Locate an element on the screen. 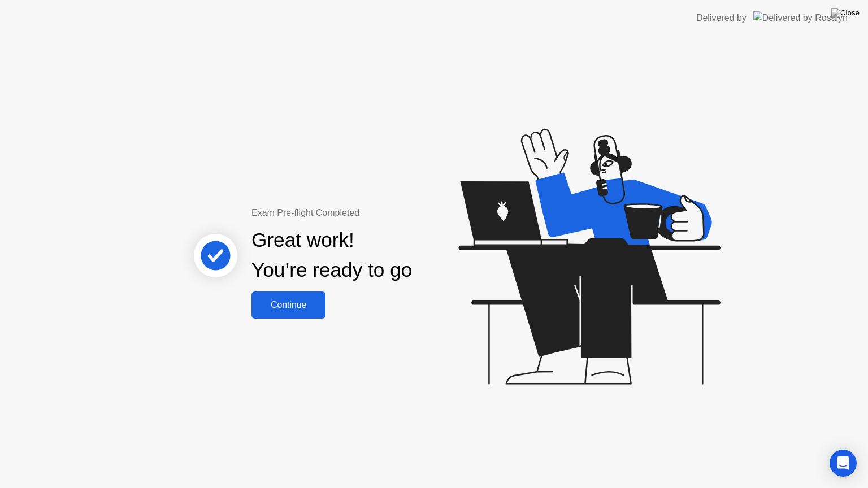 This screenshot has width=868, height=488. div: Continue is located at coordinates (288, 305).